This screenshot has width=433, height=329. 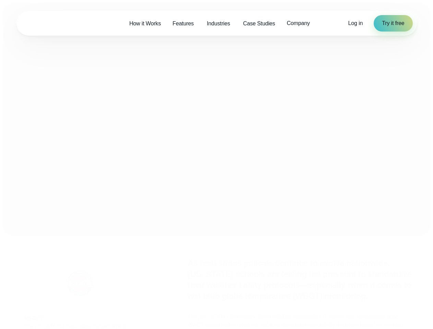 What do you see at coordinates (259, 23) in the screenshot?
I see `a: Case Studies` at bounding box center [259, 23].